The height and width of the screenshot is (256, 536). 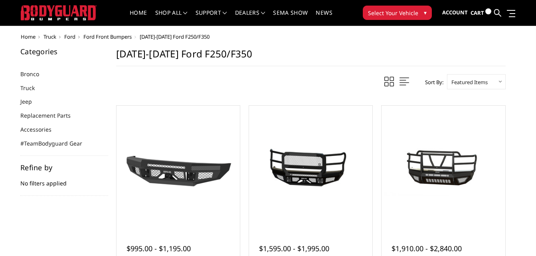 What do you see at coordinates (431, 82) in the screenshot?
I see `label: Sort By:` at bounding box center [431, 82].